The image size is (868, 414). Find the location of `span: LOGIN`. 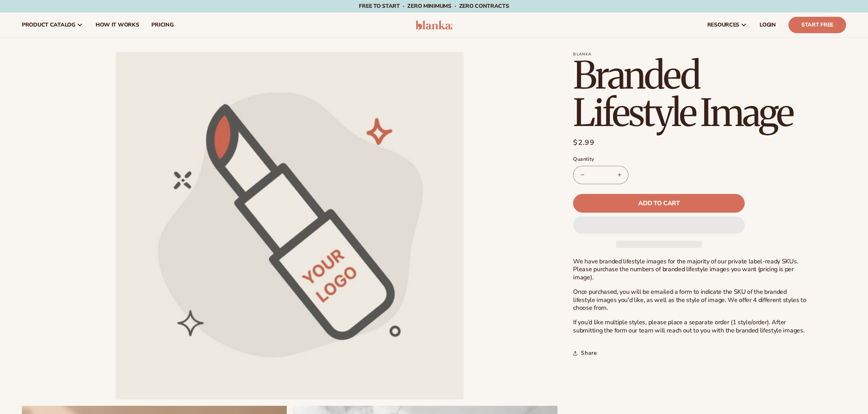

span: LOGIN is located at coordinates (768, 25).